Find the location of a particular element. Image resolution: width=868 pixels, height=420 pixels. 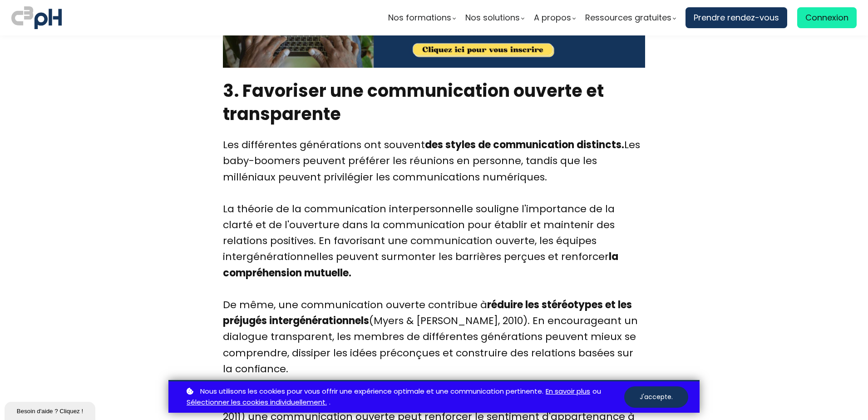

img: logo C3PH is located at coordinates (37, 17).